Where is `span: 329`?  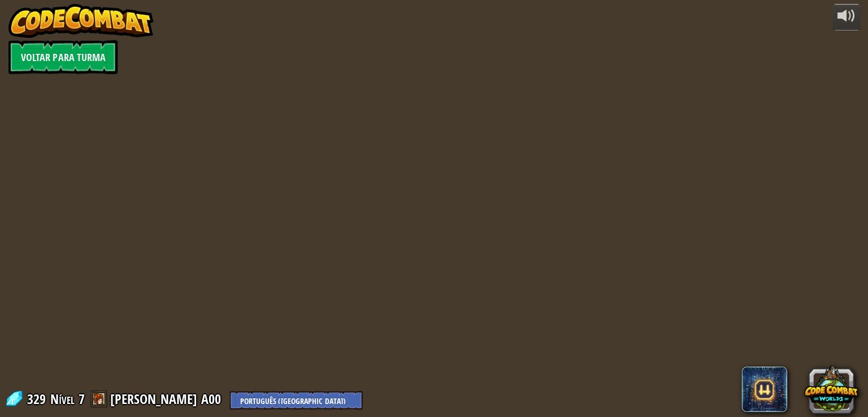 span: 329 is located at coordinates (38, 398).